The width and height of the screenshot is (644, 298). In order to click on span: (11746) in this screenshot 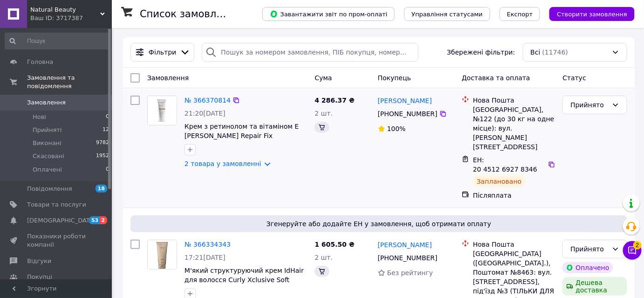, I will do `click(555, 52)`.